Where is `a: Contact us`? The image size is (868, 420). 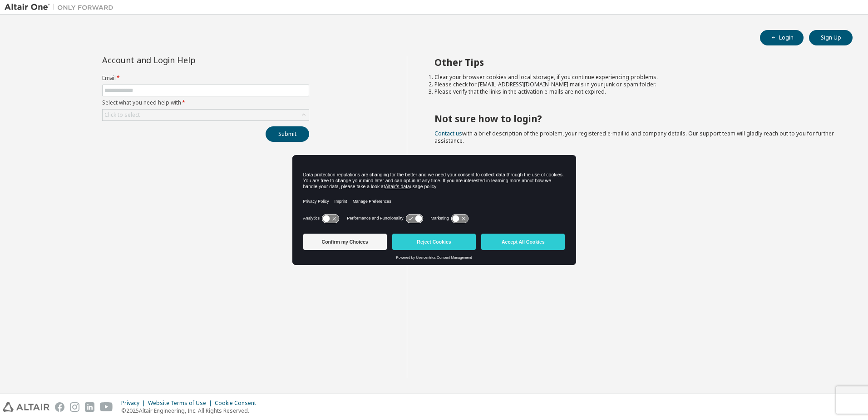 a: Contact us is located at coordinates (448, 133).